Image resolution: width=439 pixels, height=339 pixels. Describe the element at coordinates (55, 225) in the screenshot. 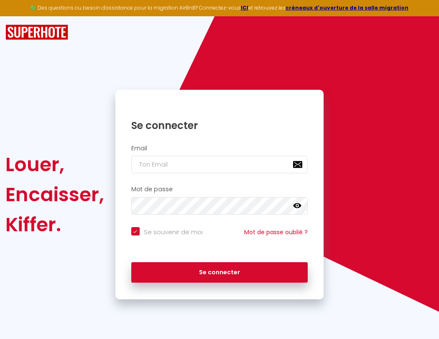

I see `div: Kiffer.` at that location.